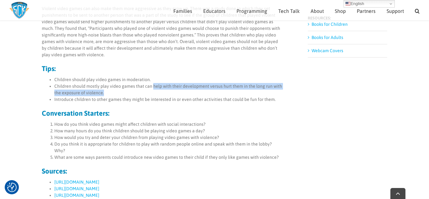 Image resolution: width=429 pixels, height=199 pixels. Describe the element at coordinates (12, 187) in the screenshot. I see `img: Revisit consent button` at that location.